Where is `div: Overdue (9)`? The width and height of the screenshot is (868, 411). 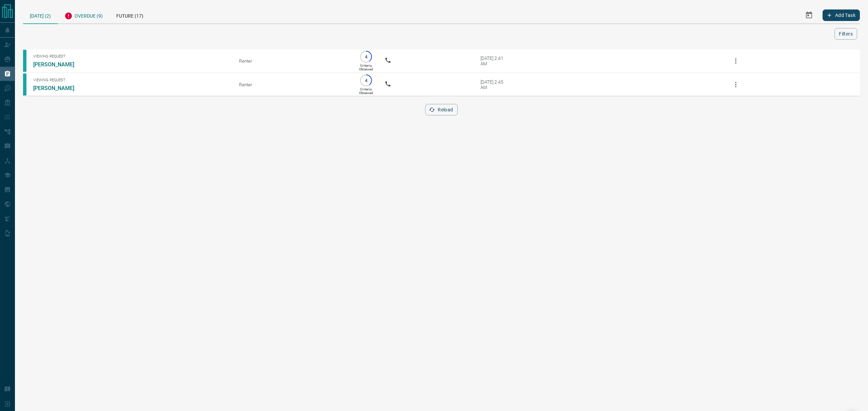 div: Overdue (9) is located at coordinates (84, 15).